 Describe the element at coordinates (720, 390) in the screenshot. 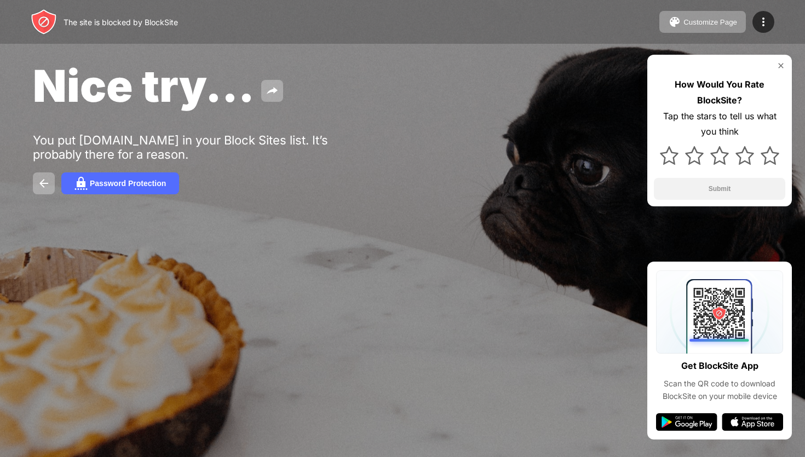

I see `div: Scan the QR code to download BlockSite on your mobile device` at that location.